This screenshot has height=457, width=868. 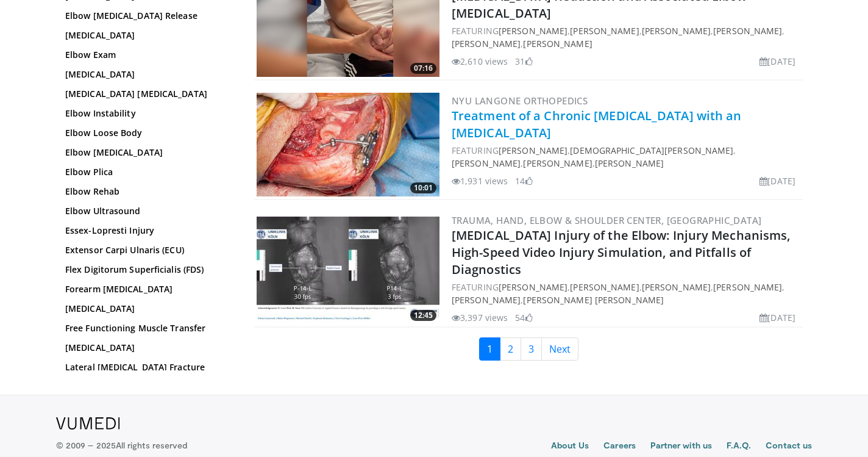 What do you see at coordinates (423, 188) in the screenshot?
I see `span: 10:01` at bounding box center [423, 188].